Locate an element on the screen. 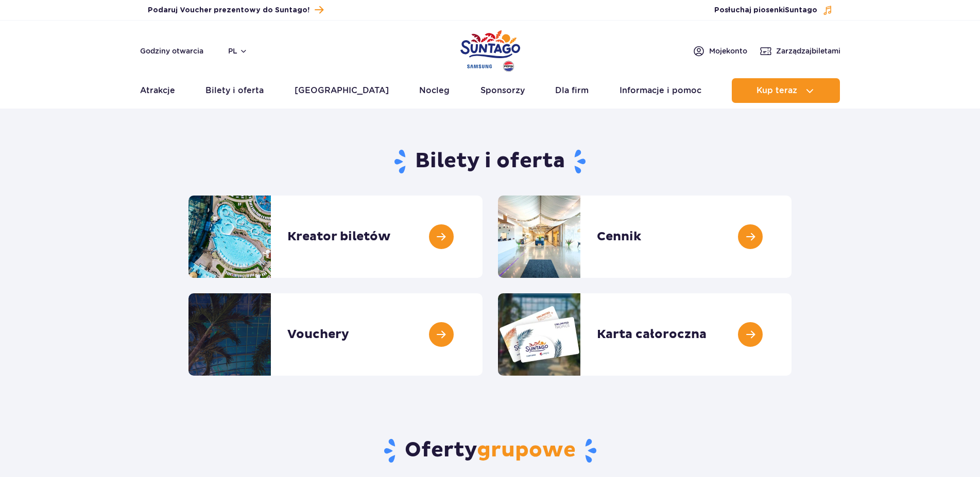  a: Nocleg is located at coordinates (434, 91).